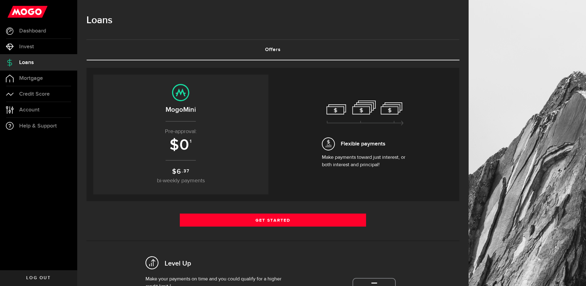 The height and width of the screenshot is (286, 586). Describe the element at coordinates (32, 31) in the screenshot. I see `span: Dashboard` at that location.